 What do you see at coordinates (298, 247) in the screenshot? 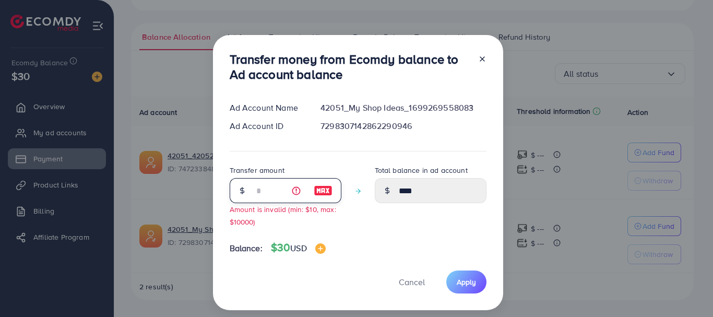
I see `h4: $30` at bounding box center [298, 247].